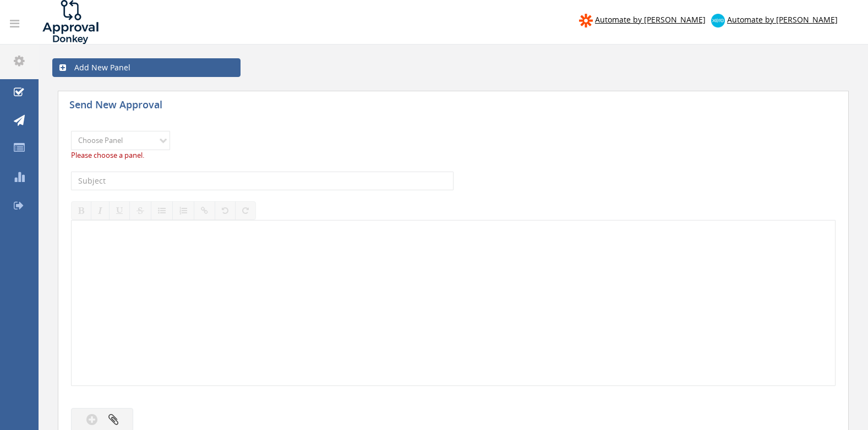 The width and height of the screenshot is (868, 430). What do you see at coordinates (245, 210) in the screenshot?
I see `button: Redo` at bounding box center [245, 210].